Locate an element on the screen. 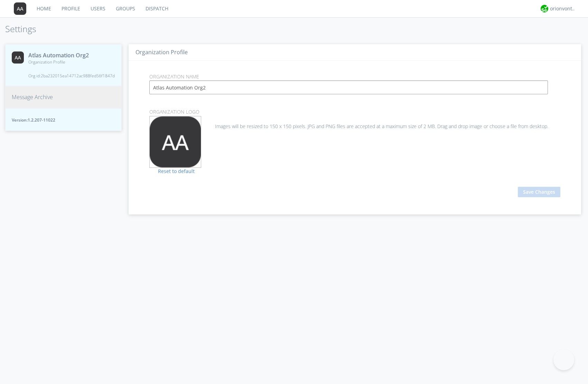 Image resolution: width=588 pixels, height=384 pixels. button: Version:1.2.207-11022 is located at coordinates (63, 119).